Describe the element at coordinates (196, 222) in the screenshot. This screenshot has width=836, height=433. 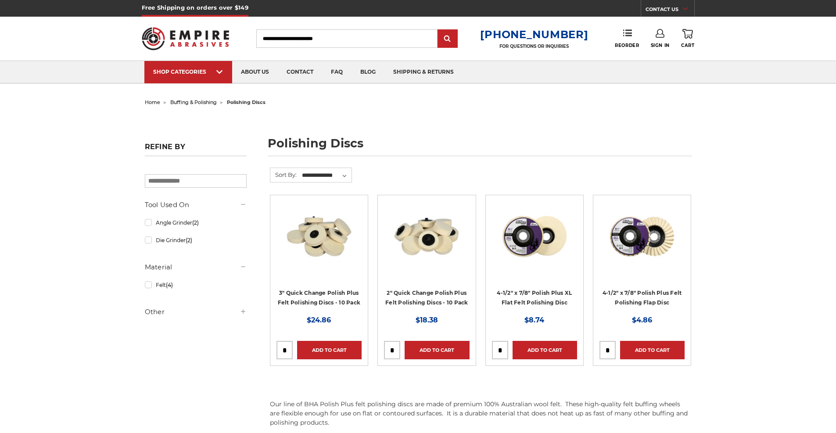
I see `a: Angle Grinder` at that location.